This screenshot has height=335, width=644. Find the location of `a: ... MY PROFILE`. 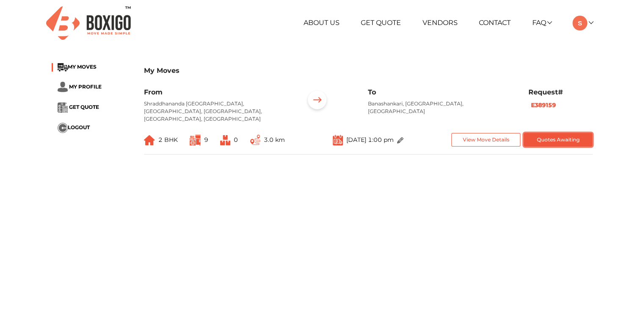

a: ... MY PROFILE is located at coordinates (80, 87).